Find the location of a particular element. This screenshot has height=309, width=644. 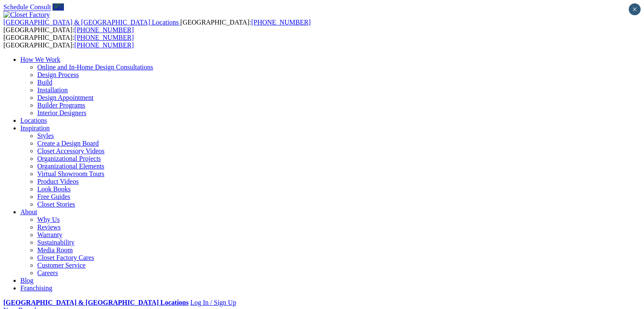

a: How We Work is located at coordinates (40, 59).